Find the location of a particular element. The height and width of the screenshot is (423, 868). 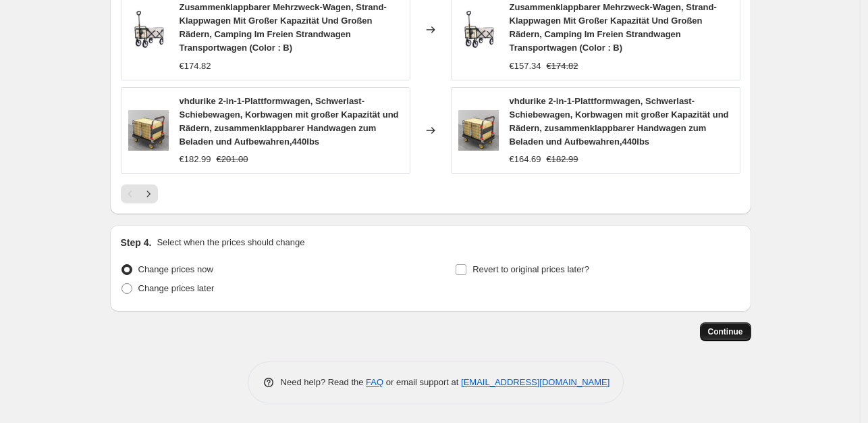

div: €182.99 is located at coordinates (195, 159).